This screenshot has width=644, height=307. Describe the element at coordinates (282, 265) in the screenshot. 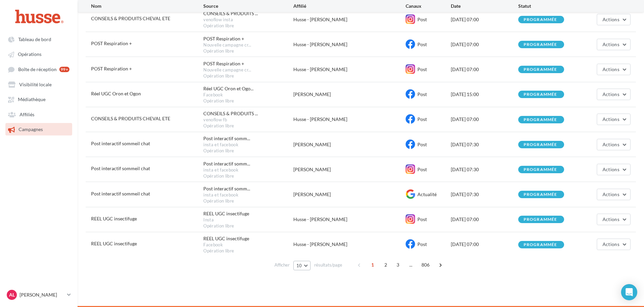

I see `span: Afficher` at that location.